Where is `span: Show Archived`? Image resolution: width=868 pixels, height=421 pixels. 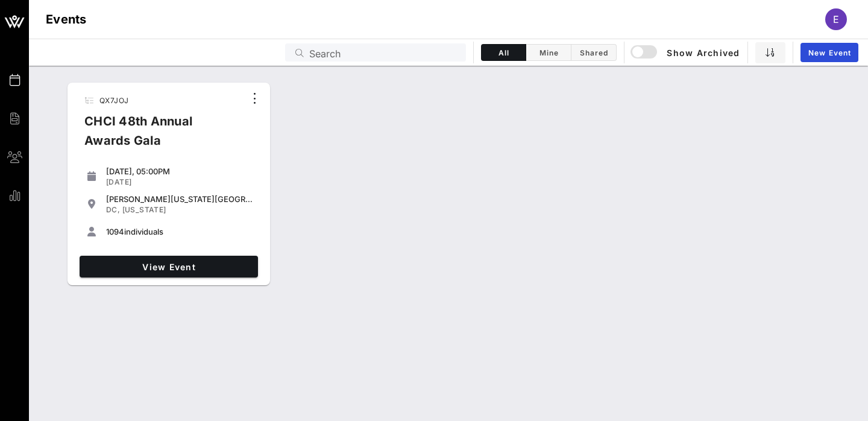
span: Show Archived is located at coordinates (686, 52).